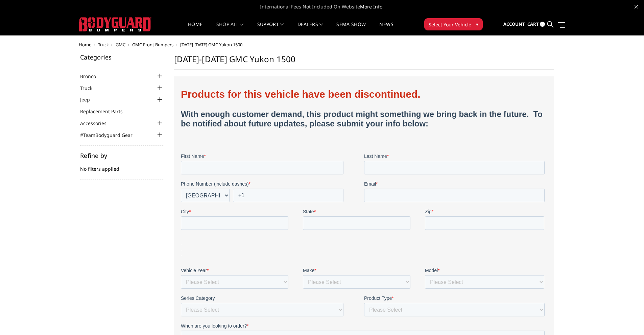 This screenshot has width=644, height=335. I want to click on a: Account, so click(514, 24).